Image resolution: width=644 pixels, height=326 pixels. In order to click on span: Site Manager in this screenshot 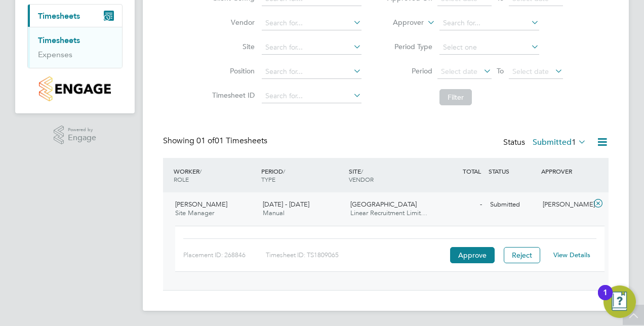, I will do `click(195, 212)`.